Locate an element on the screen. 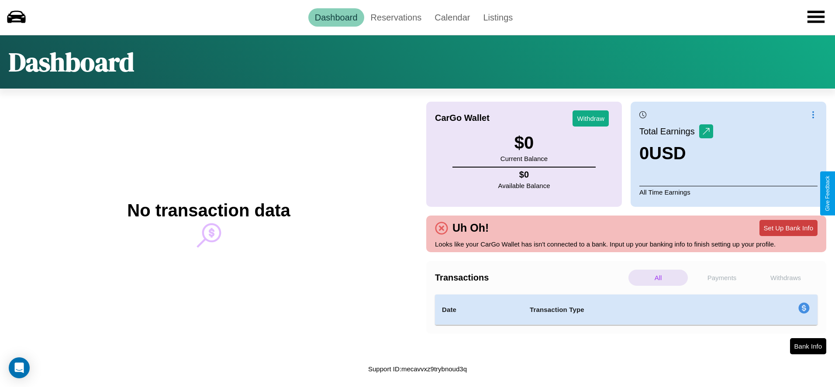 This screenshot has width=835, height=387. h4: $ 0 is located at coordinates (524, 175).